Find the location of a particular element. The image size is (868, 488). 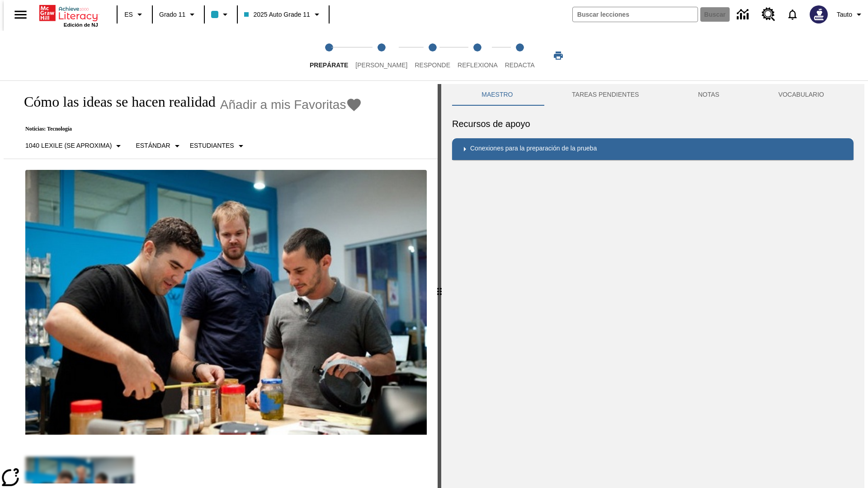

div: activity is located at coordinates (653, 286).